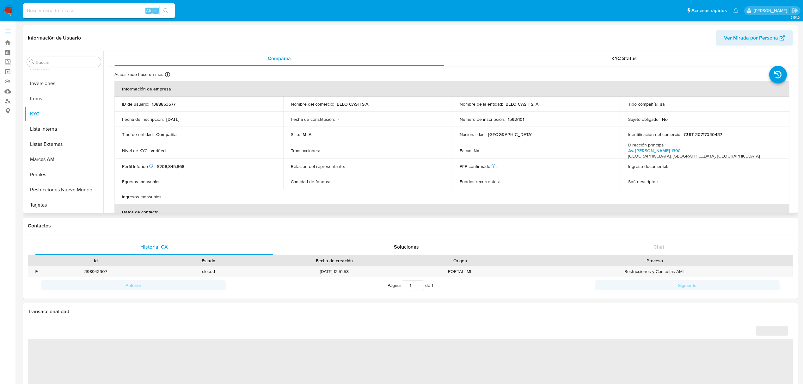 This screenshot has width=803, height=384. Describe the element at coordinates (136, 104) in the screenshot. I see `p: ID de usuario :` at that location.